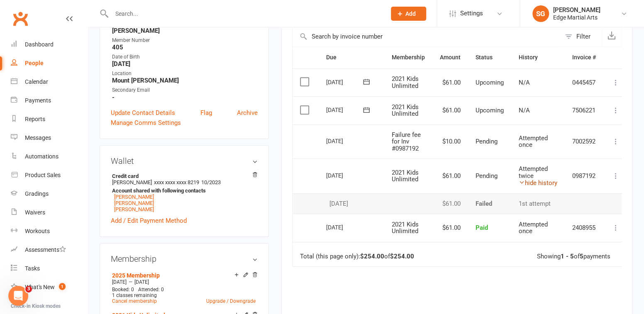  I want to click on td: 7506221, so click(583, 110).